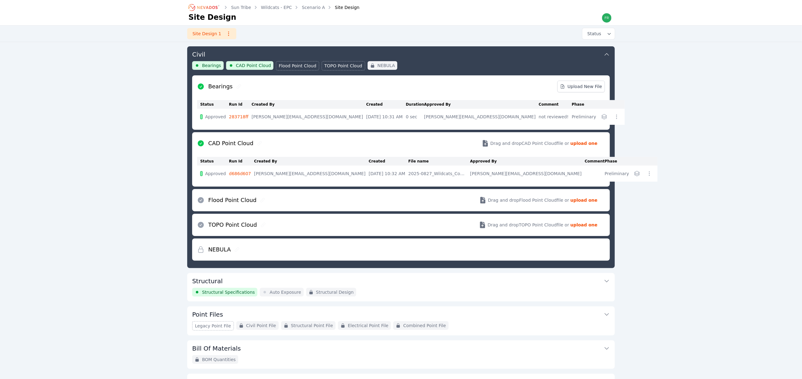 This screenshot has height=379, width=802. Describe the element at coordinates (529, 143) in the screenshot. I see `span: Drag and drop CAD Point Cloud file or` at that location.